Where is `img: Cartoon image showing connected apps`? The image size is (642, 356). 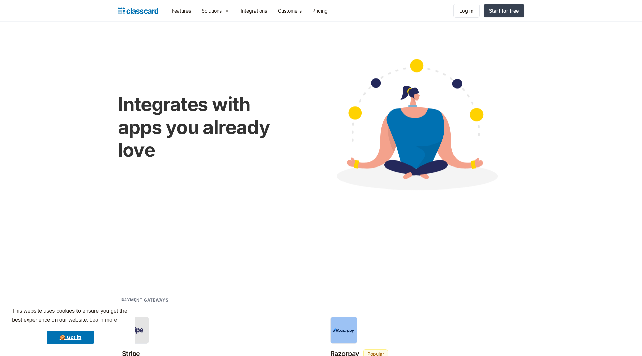
img: Cartoon image showing connected apps is located at coordinates (416, 127).